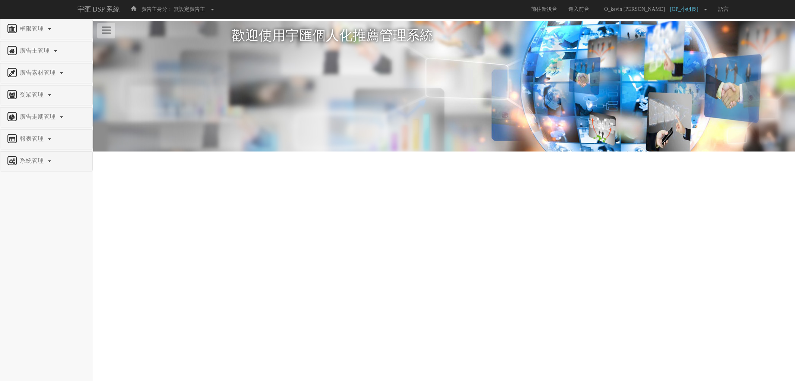  What do you see at coordinates (687, 9) in the screenshot?
I see `span: [OP_小組長]` at bounding box center [687, 9].